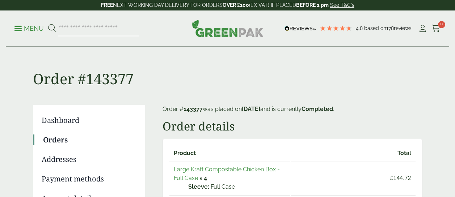 The image size is (455, 197). Describe the element at coordinates (226, 174) in the screenshot. I see `a: Large Kraft Compostable Chicken Box - Full Case` at that location.